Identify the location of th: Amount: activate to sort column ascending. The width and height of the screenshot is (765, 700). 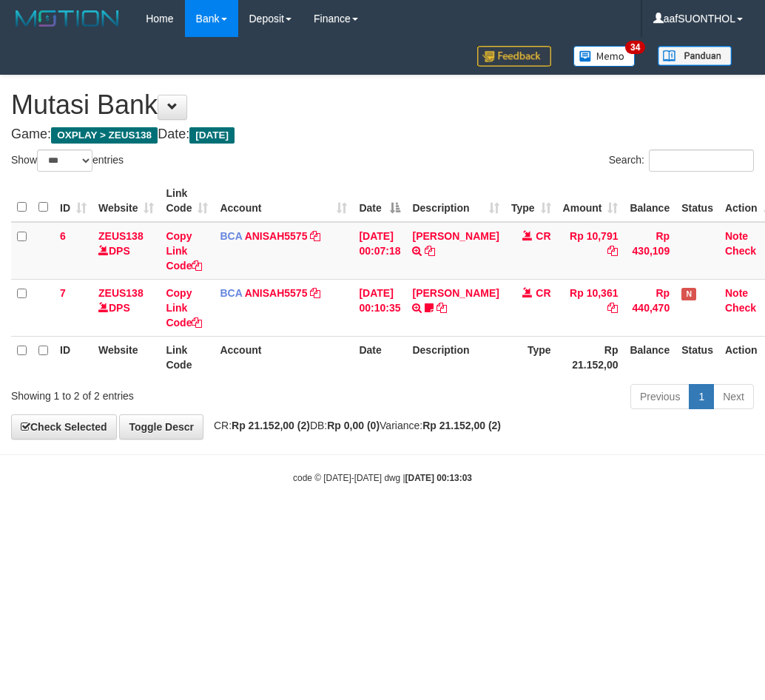
(591, 201).